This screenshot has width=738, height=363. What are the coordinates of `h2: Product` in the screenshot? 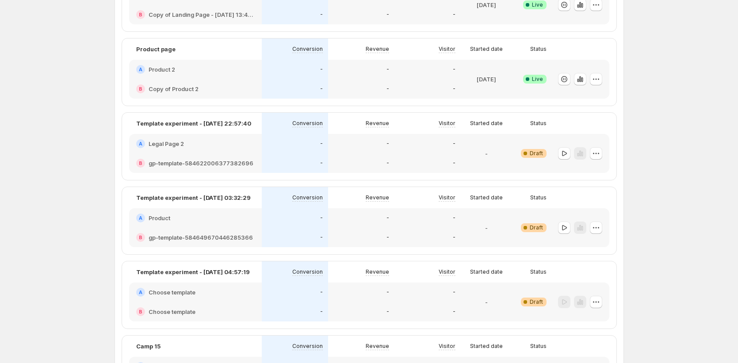 It's located at (159, 218).